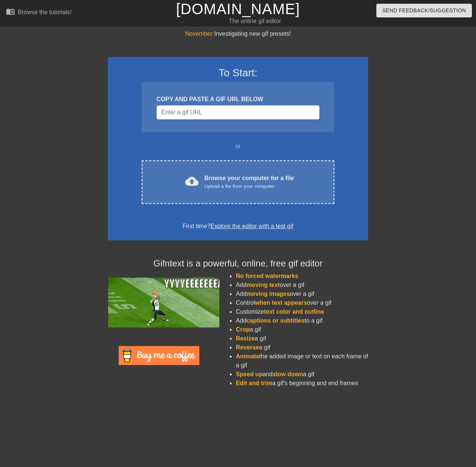  What do you see at coordinates (10, 12) in the screenshot?
I see `span: menu_book` at bounding box center [10, 12].